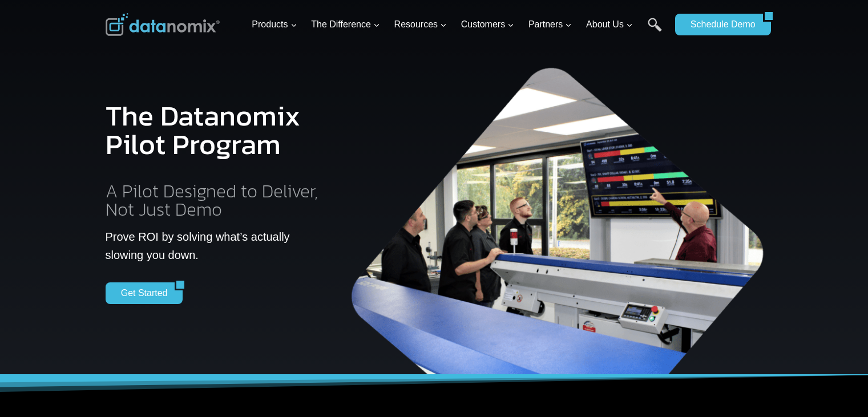  I want to click on span: Customers, so click(487, 25).